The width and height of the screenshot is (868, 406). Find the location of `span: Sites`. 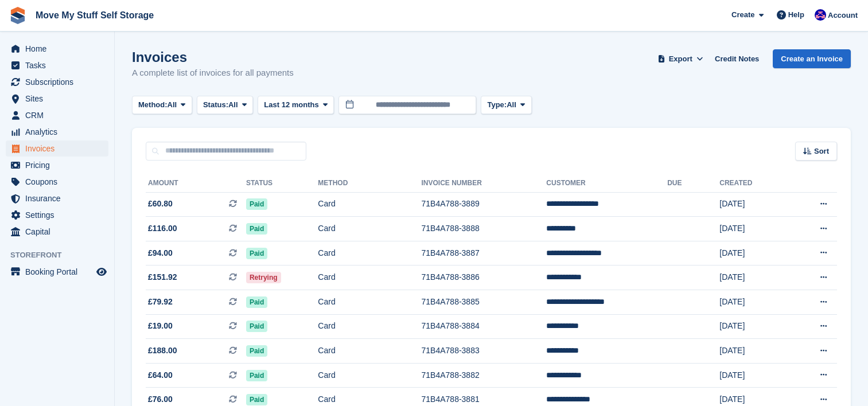

span: Sites is located at coordinates (60, 99).